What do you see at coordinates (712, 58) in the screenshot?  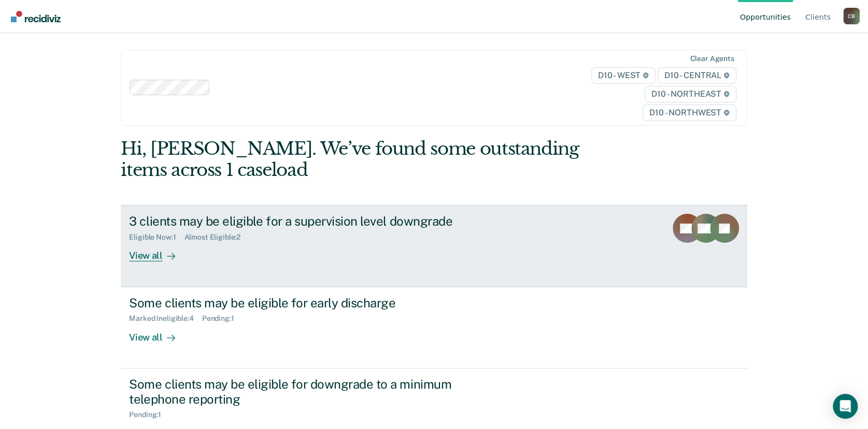 I see `div: Clear agents` at bounding box center [712, 58].